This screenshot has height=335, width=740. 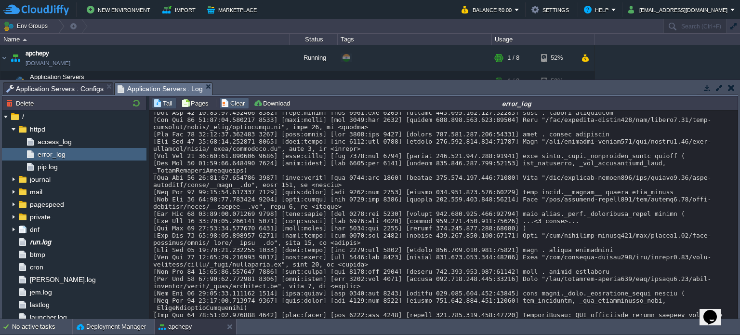 What do you see at coordinates (27, 26) in the screenshot?
I see `button: Env Groups` at bounding box center [27, 26].